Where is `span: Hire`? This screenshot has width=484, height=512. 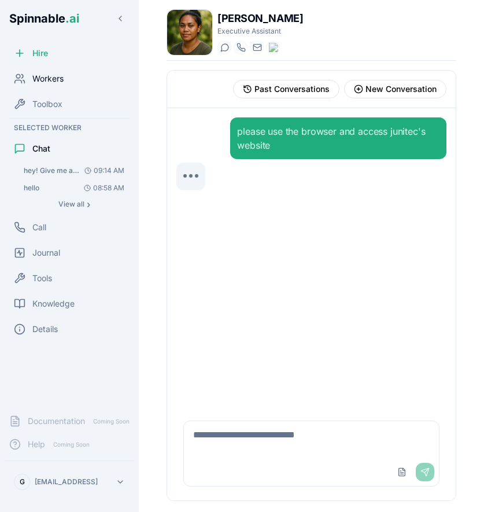 span: Hire is located at coordinates (40, 53).